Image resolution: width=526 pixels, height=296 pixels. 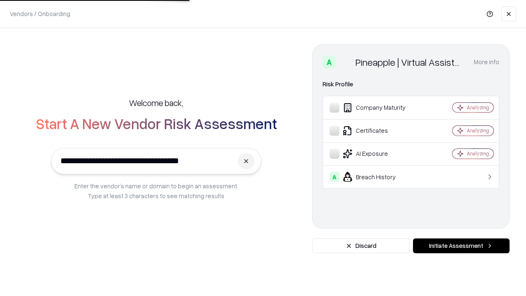 I want to click on p: Vendors / Onboarding, so click(x=40, y=14).